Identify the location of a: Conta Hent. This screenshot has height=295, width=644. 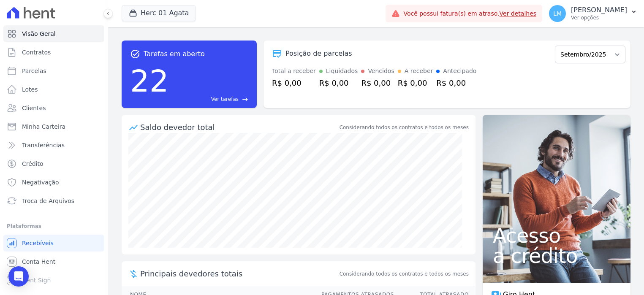
(54, 262).